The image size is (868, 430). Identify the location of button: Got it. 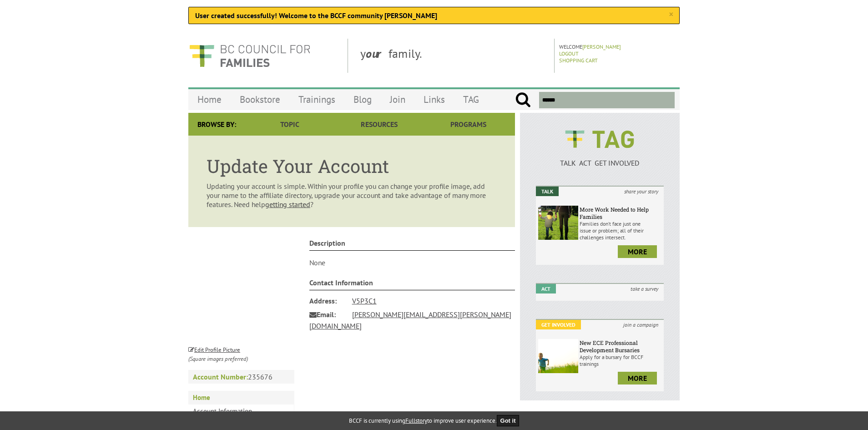
(509, 421).